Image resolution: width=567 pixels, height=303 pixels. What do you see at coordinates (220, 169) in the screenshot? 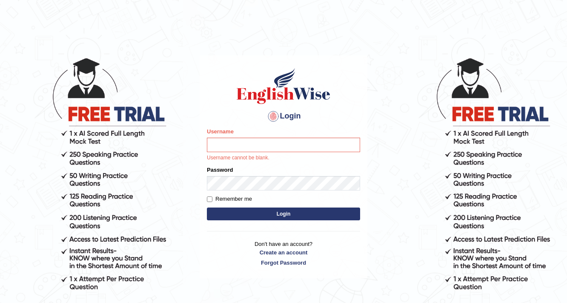
I see `label: Password` at bounding box center [220, 169].